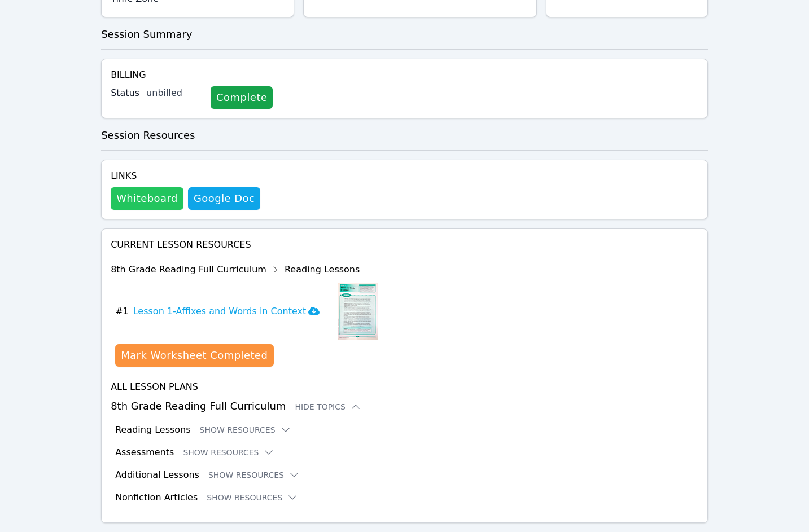 This screenshot has height=532, width=809. Describe the element at coordinates (224, 199) in the screenshot. I see `a: Google Doc` at that location.